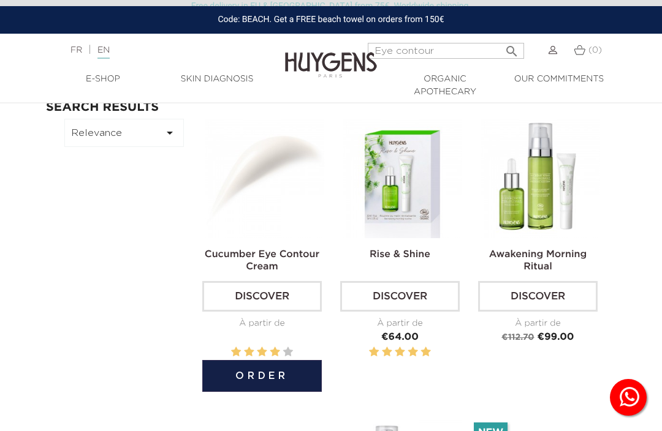 Image resolution: width=662 pixels, height=431 pixels. Describe the element at coordinates (540, 178) in the screenshot. I see `img: Awakening Morning Trio` at that location.